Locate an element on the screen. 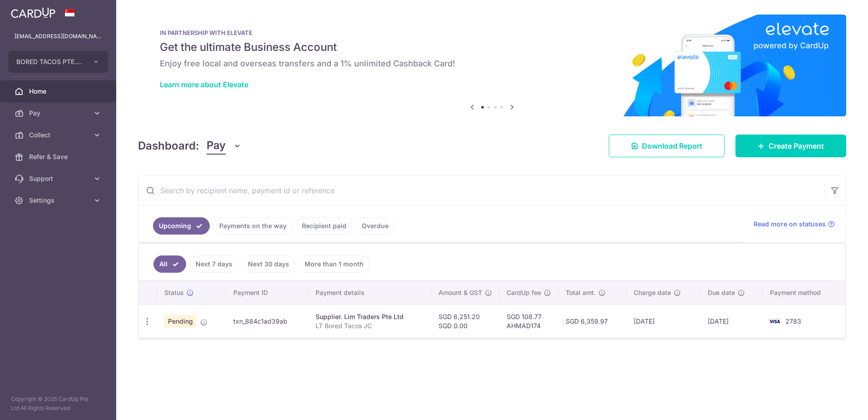 This screenshot has width=868, height=420. button: BORED TACOS PTE. LTD. is located at coordinates (58, 62).